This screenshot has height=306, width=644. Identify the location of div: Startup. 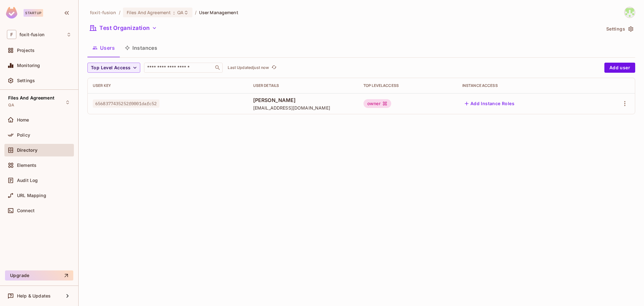
(33, 13).